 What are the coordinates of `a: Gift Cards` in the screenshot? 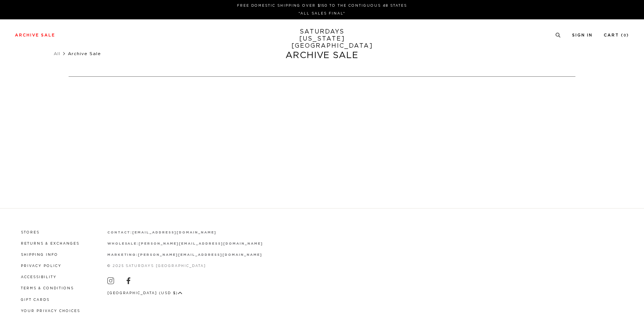 It's located at (35, 299).